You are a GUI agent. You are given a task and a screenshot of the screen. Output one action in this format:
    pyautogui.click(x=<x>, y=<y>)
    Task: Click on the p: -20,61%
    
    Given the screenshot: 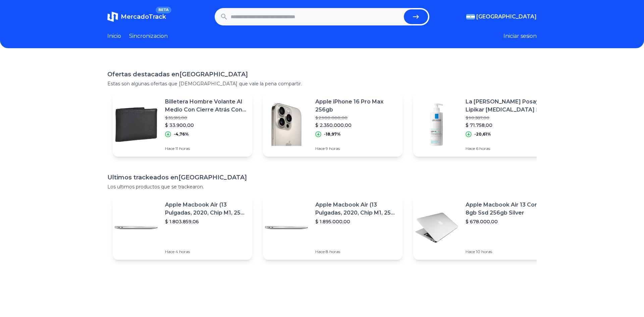 What is the action you would take?
    pyautogui.click(x=483, y=134)
    